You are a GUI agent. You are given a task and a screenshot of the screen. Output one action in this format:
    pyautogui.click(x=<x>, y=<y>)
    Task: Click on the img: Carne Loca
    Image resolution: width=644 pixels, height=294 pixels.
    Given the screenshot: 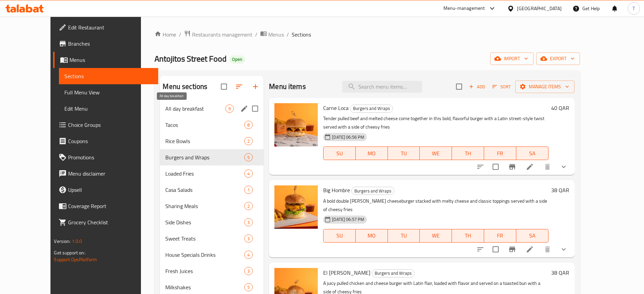 What is the action you would take?
    pyautogui.click(x=296, y=125)
    